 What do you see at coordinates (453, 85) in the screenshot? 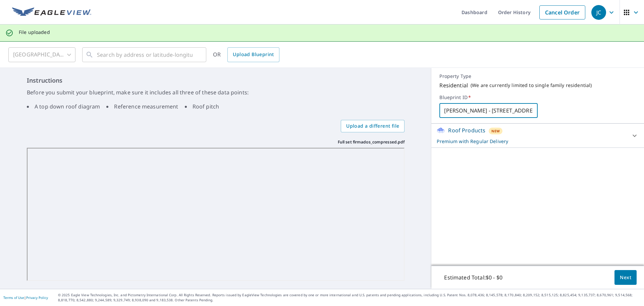
I see `p: Residential` at bounding box center [453, 85].